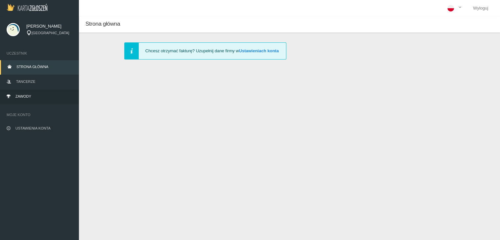 This screenshot has height=240, width=500. I want to click on img: svg, so click(13, 30).